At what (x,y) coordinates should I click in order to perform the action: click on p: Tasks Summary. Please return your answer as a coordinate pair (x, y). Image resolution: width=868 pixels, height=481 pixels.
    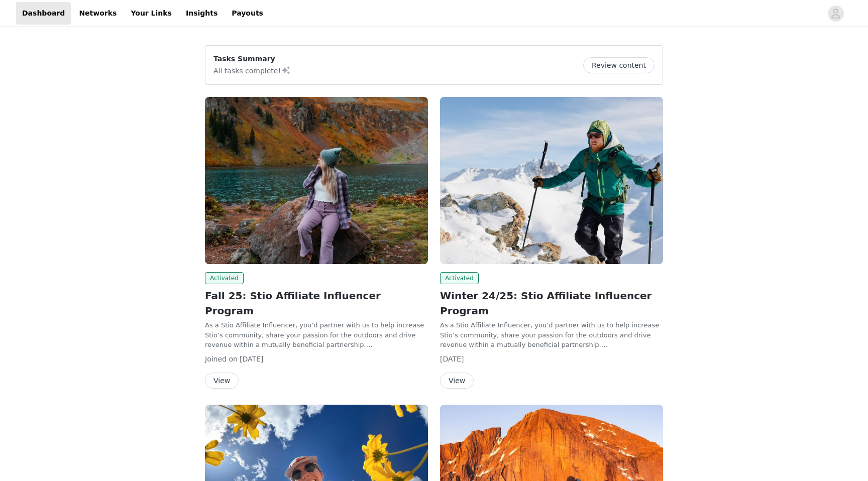
    Looking at the image, I should click on (252, 59).